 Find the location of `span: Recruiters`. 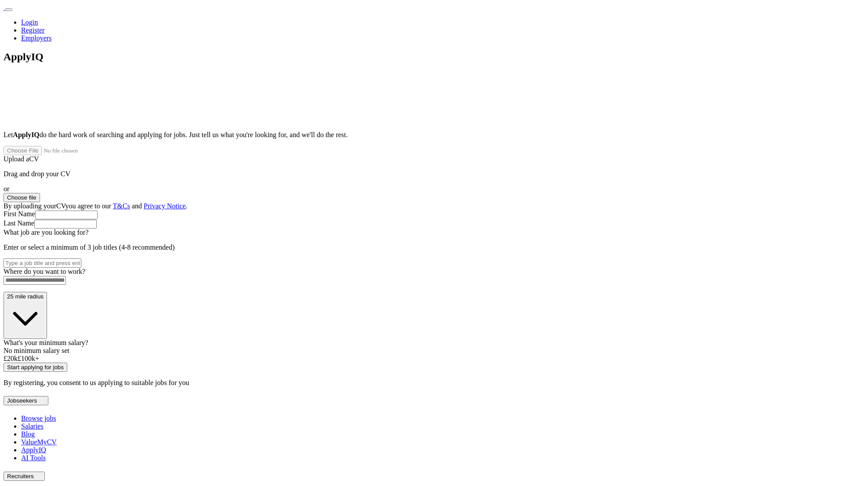

span: Recruiters is located at coordinates (20, 476).